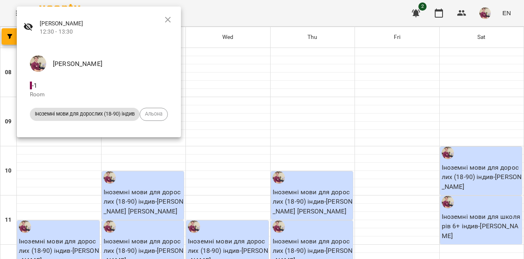 The width and height of the screenshot is (524, 259). I want to click on span: - 1, so click(34, 85).